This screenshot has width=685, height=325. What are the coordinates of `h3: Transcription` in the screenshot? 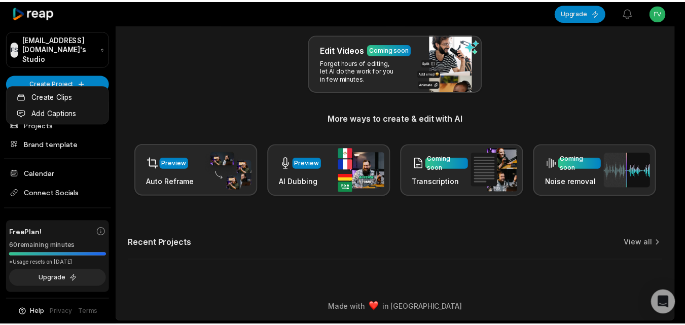 It's located at (445, 181).